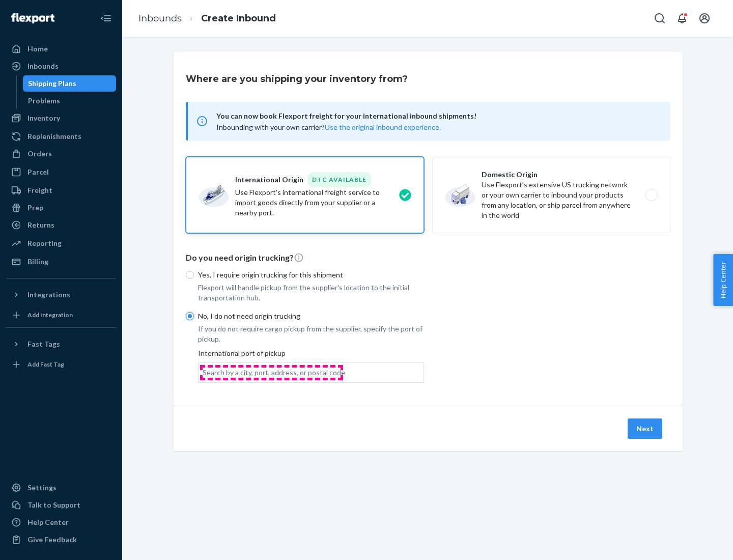  What do you see at coordinates (660, 18) in the screenshot?
I see `button: Open Search Box` at bounding box center [660, 18].